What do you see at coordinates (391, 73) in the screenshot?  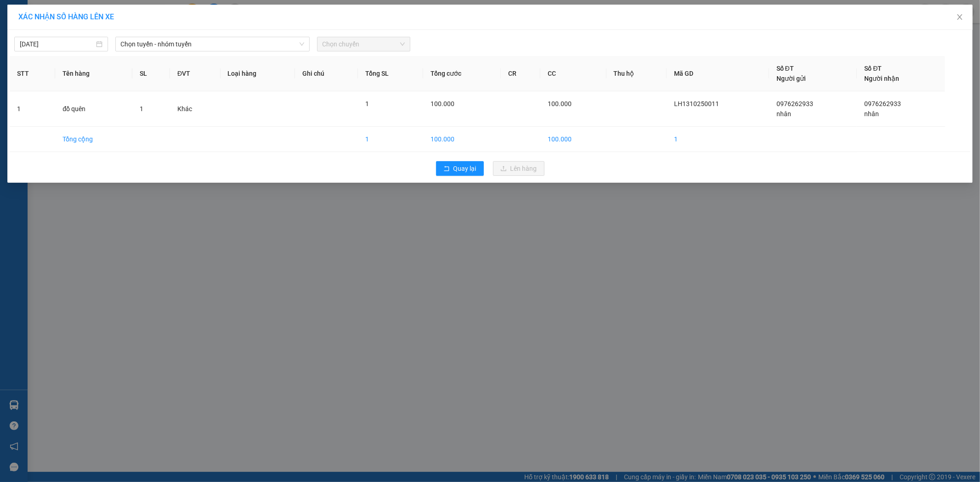 I see `th: Tổng SL` at bounding box center [391, 73].